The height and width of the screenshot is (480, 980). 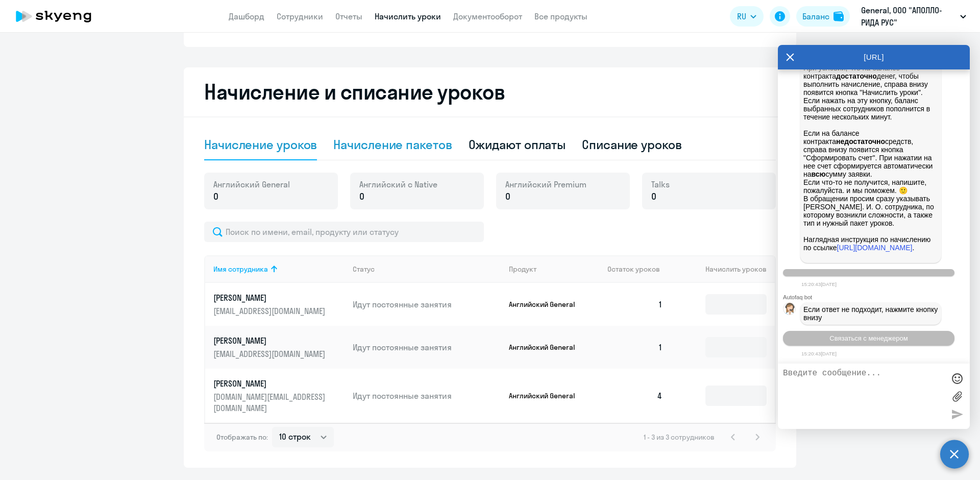 I want to click on span: Talks, so click(x=661, y=185).